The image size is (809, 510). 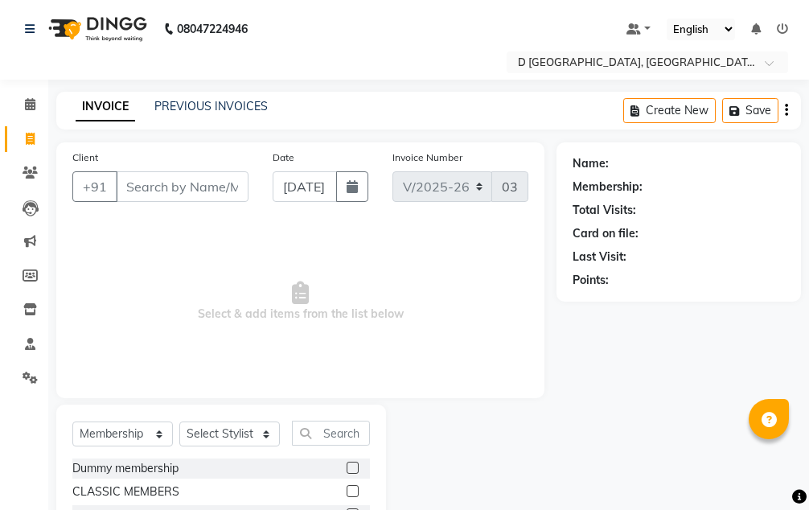 I want to click on div: Dummy membership, so click(x=125, y=468).